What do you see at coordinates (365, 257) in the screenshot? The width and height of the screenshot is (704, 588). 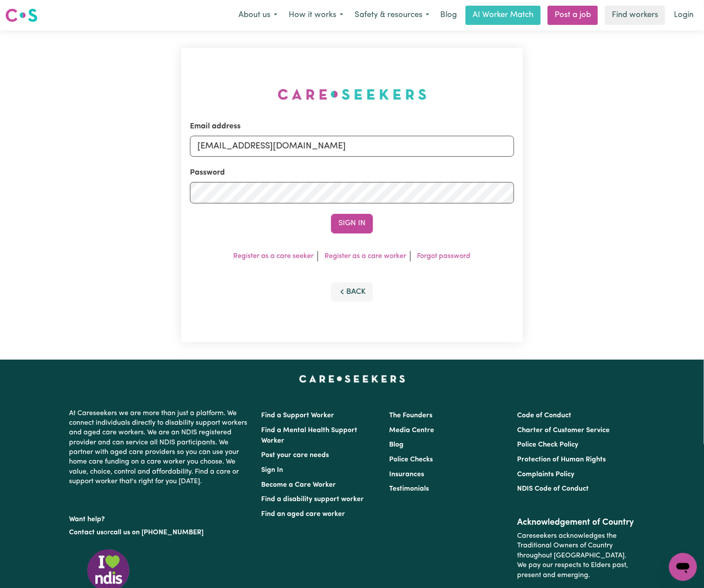 I see `a: Register as a care worker` at bounding box center [365, 257].